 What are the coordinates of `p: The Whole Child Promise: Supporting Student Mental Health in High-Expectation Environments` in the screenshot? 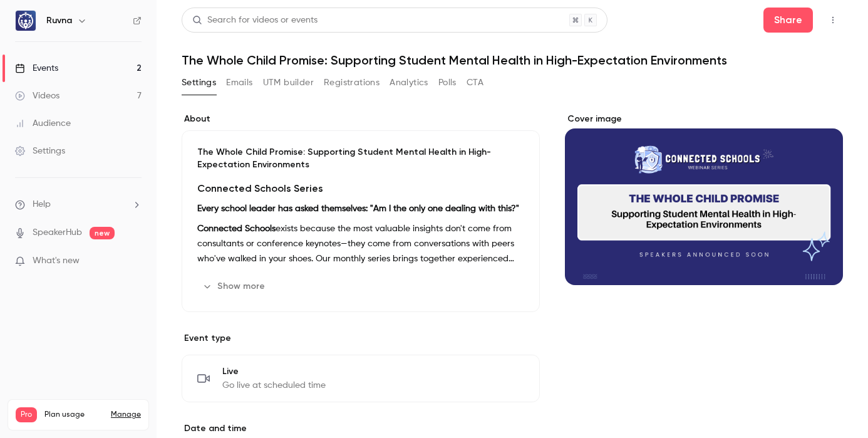 It's located at (361, 159).